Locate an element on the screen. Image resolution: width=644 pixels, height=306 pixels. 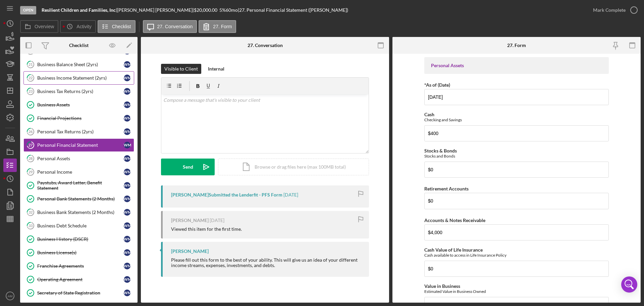
a: 21Business Balance Sheet (2yrs)WM is located at coordinates (79, 65).